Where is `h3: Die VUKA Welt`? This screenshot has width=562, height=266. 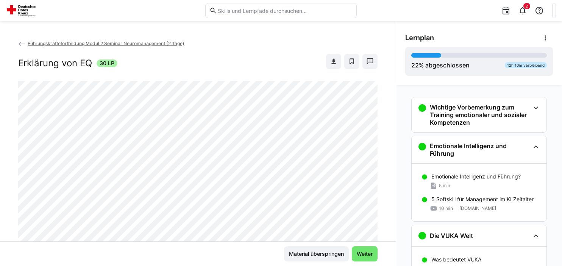
h3: Die VUKA Welt is located at coordinates (452, 236).